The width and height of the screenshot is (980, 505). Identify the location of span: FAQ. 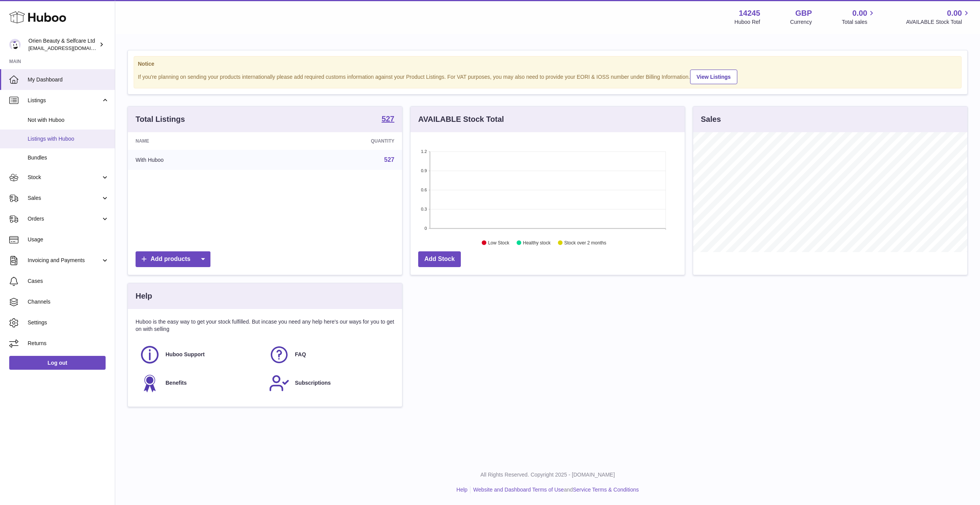
(300, 355).